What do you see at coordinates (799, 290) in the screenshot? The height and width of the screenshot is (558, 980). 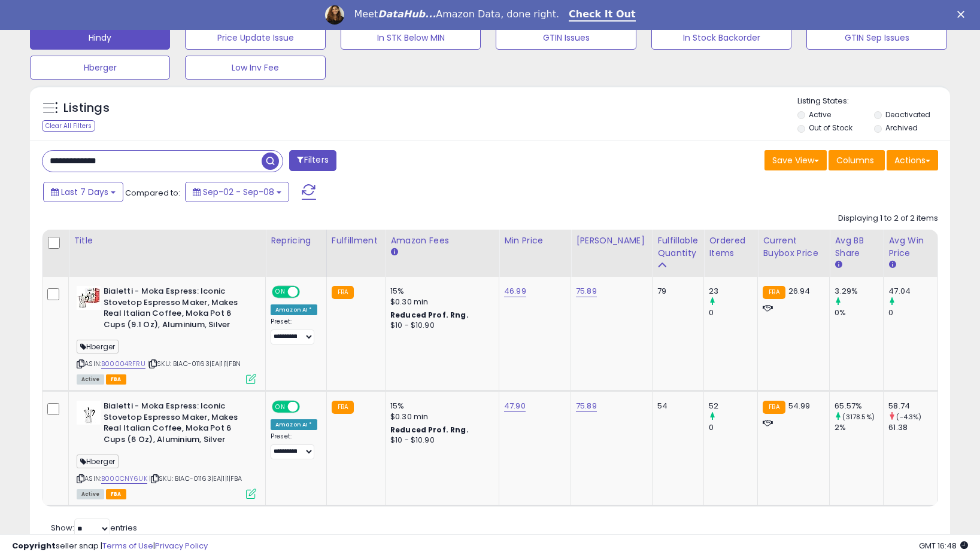 I see `span: 26.94` at bounding box center [799, 290].